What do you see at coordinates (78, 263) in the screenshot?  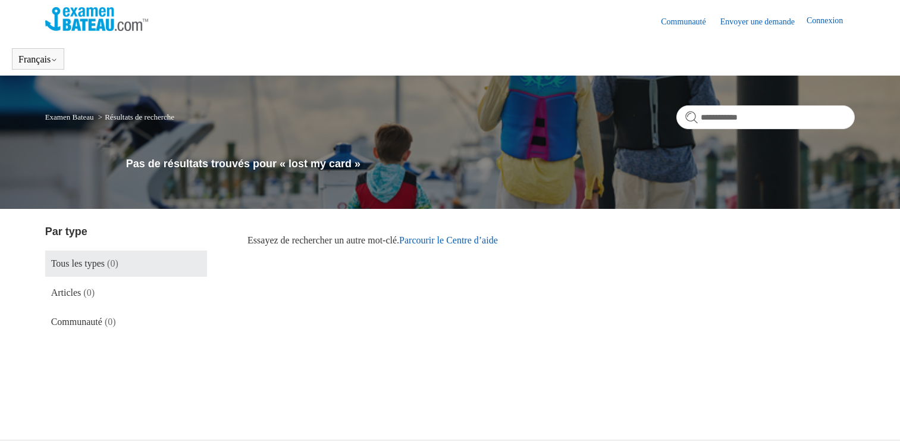 I see `span: Tous les types` at bounding box center [78, 263].